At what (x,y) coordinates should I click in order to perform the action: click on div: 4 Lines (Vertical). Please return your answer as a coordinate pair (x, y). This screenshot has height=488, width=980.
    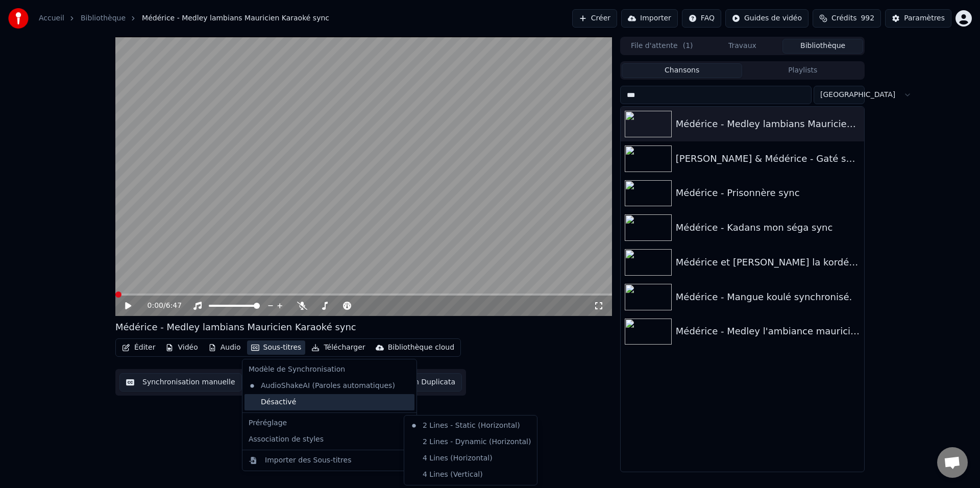
    Looking at the image, I should click on (471, 475).